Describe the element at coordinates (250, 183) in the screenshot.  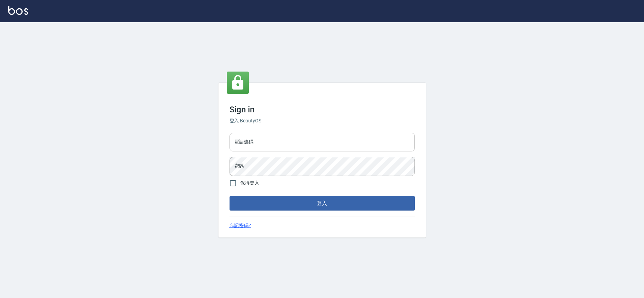
I see `span: 保持登入` at that location.